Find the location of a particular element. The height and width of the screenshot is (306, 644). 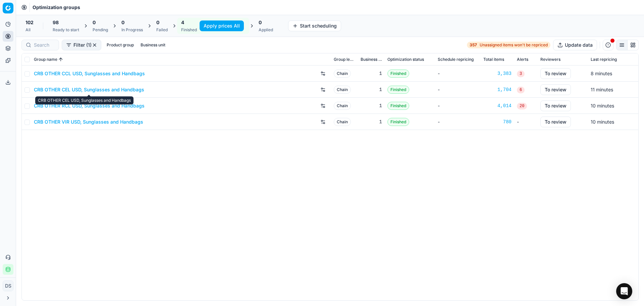

a: CRB OTHER RCL USD, Sunglasses and Handbags is located at coordinates (89, 106).